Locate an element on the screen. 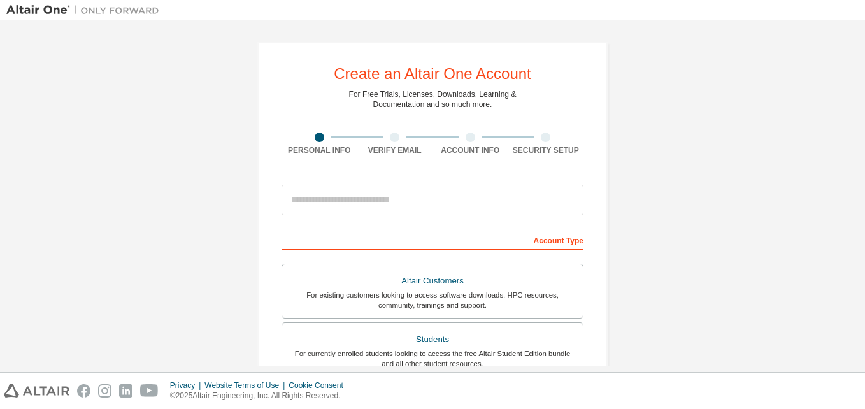 The width and height of the screenshot is (865, 409). div: Security Setup is located at coordinates (546, 150).